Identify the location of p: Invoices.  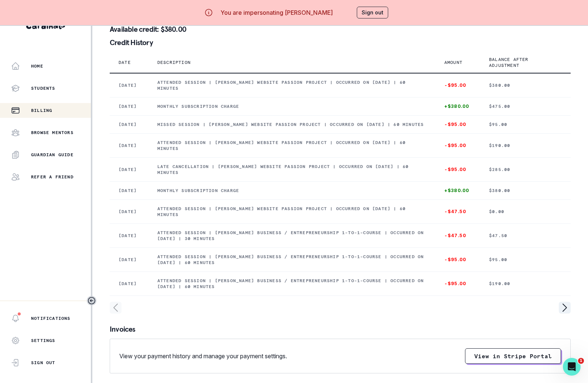
(340, 330).